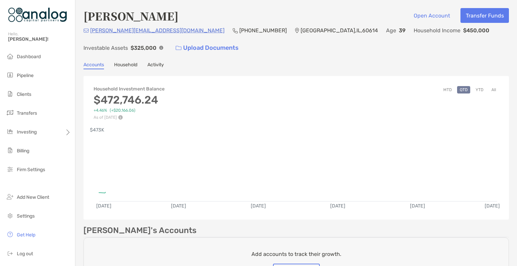 The width and height of the screenshot is (517, 266). Describe the element at coordinates (26, 235) in the screenshot. I see `span: Get Help` at that location.